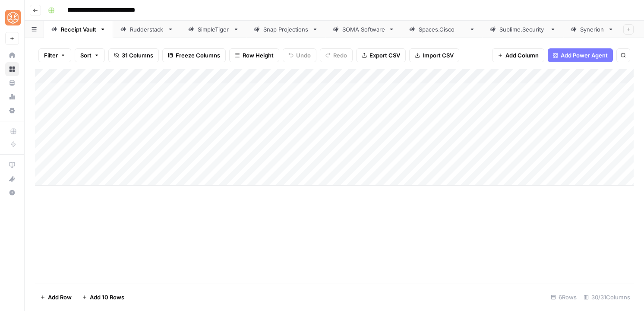 The width and height of the screenshot is (644, 311). What do you see at coordinates (51, 55) in the screenshot?
I see `span: Filter` at bounding box center [51, 55].